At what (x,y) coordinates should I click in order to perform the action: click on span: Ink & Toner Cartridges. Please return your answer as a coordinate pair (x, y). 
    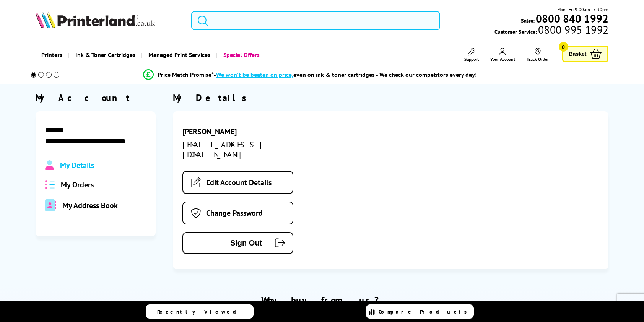
    Looking at the image, I should click on (105, 55).